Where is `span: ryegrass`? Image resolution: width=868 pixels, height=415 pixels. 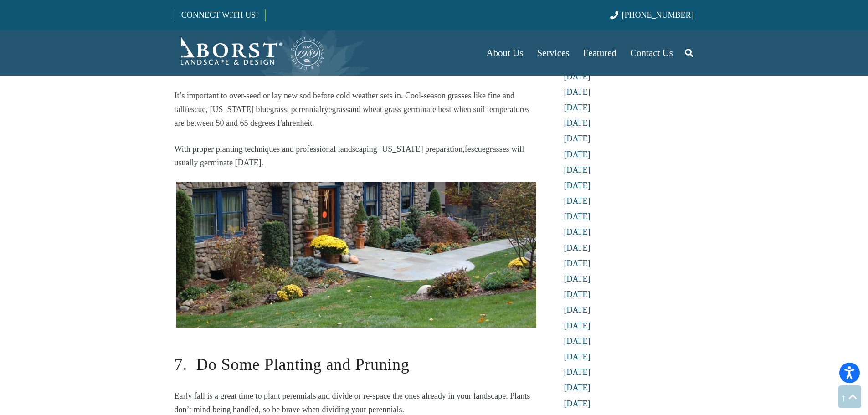
span: ryegrass is located at coordinates (335, 110).